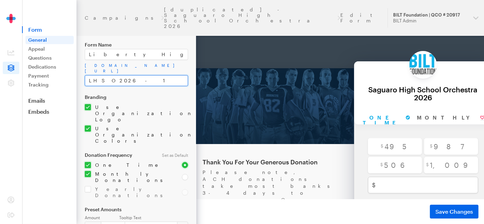  Describe the element at coordinates (49, 101) in the screenshot. I see `a: Emails` at that location.